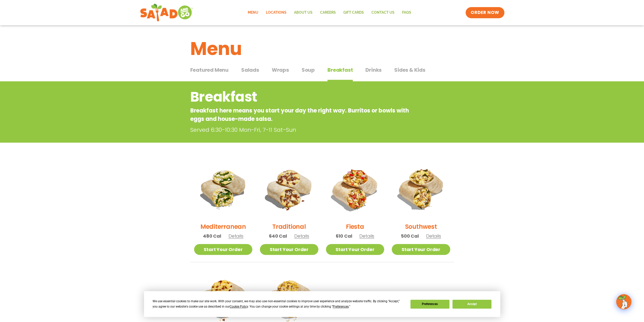 The height and width of the screenshot is (322, 644). Describe the element at coordinates (322, 49) in the screenshot. I see `h1: Menu` at that location.